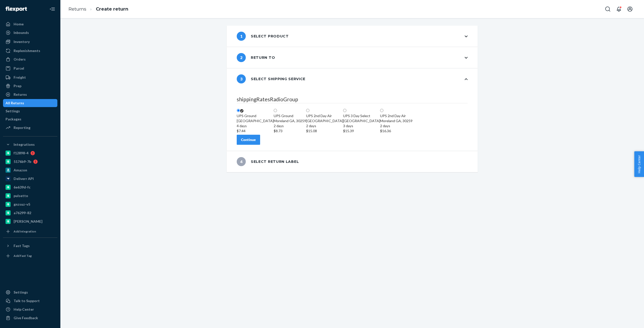  What do you see at coordinates (263, 36) in the screenshot?
I see `div: Select product` at bounding box center [263, 36].